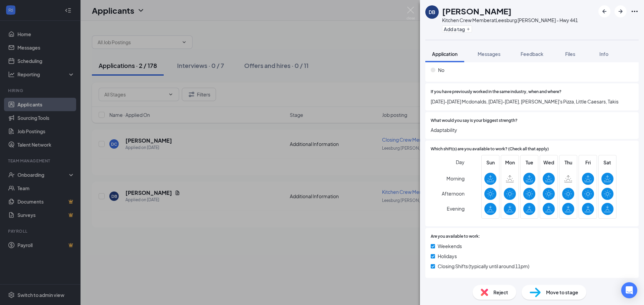  I want to click on span: Sun, so click(490, 162).